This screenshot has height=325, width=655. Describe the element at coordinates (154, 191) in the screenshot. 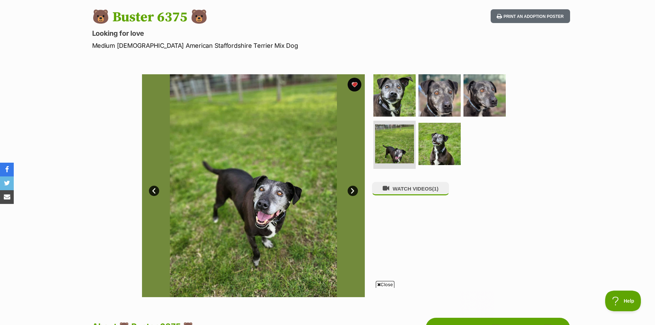

I see `a: Prev` at that location.